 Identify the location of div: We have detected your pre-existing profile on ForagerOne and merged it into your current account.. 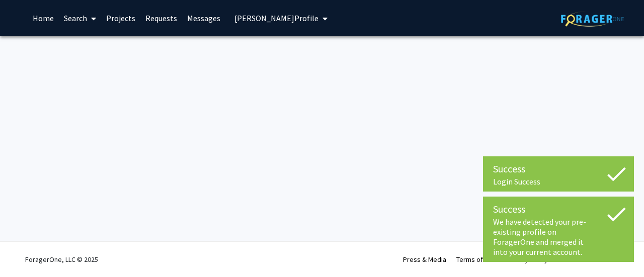
(558, 236).